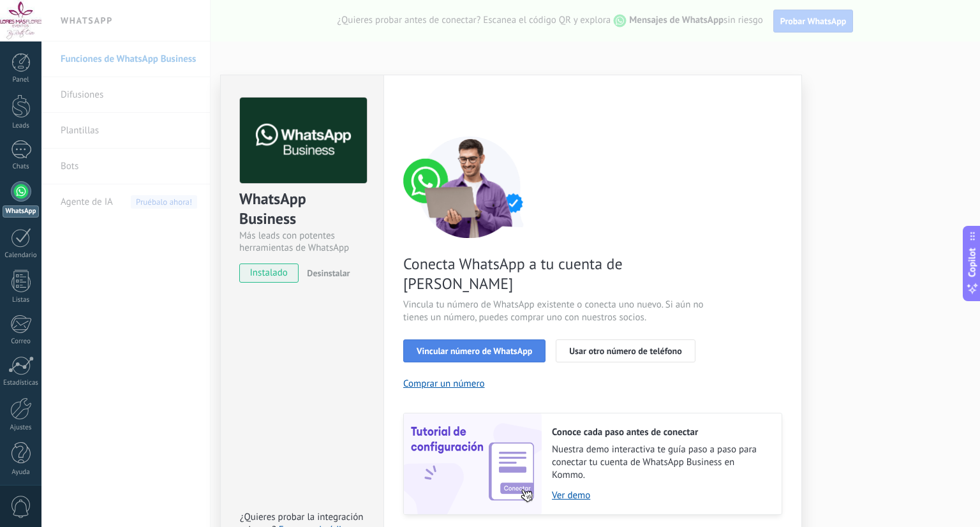 The image size is (980, 527). I want to click on div: Ayuda, so click(21, 472).